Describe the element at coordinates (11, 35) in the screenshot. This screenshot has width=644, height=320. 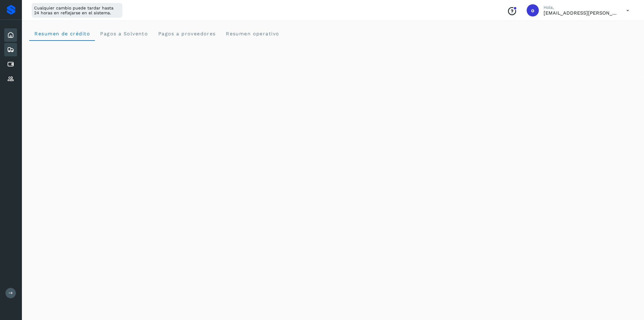
I see `div: Inicio` at that location.